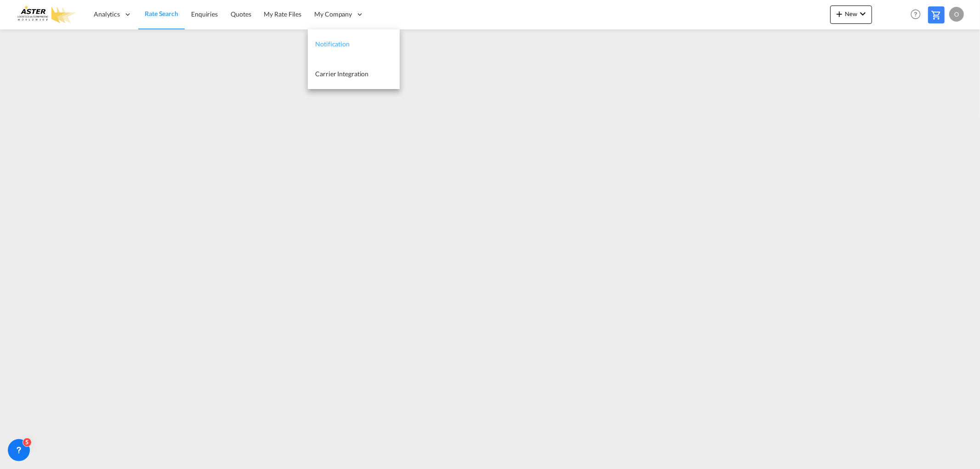 The height and width of the screenshot is (469, 980). I want to click on span: My Company, so click(333, 14).